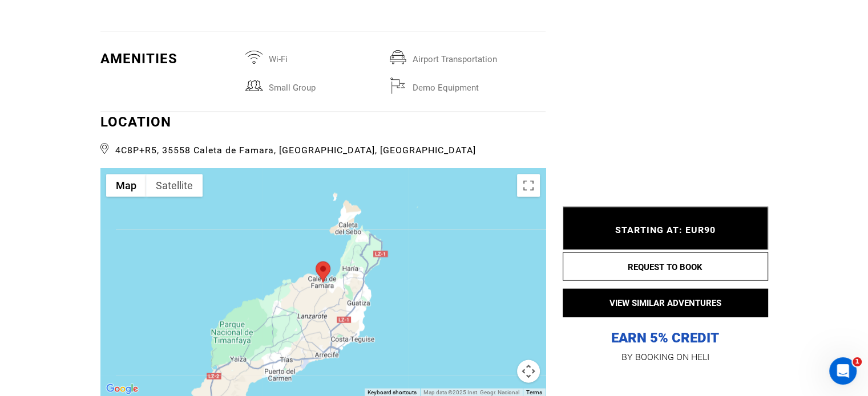 The image size is (868, 396). What do you see at coordinates (174, 186) in the screenshot?
I see `button: Show satellite imagery` at bounding box center [174, 186].